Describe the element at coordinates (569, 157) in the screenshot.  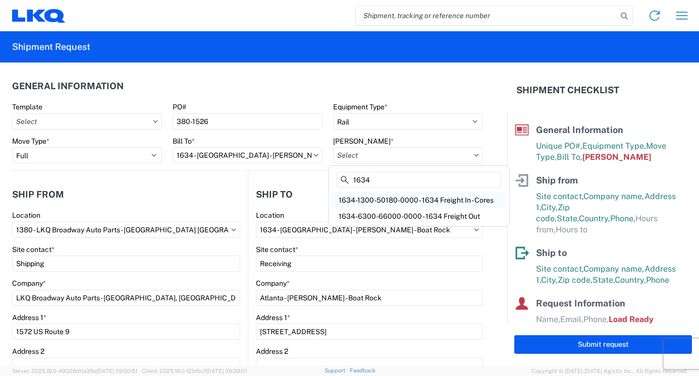
I see `span: Bill To,` at that location.